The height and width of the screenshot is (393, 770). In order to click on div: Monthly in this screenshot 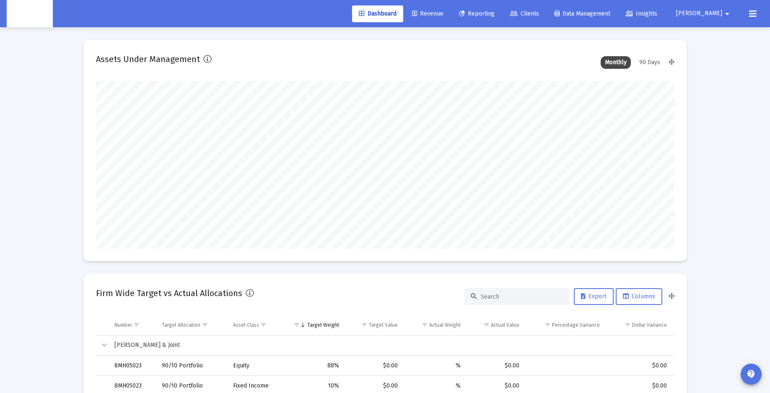, I will do `click(616, 62)`.